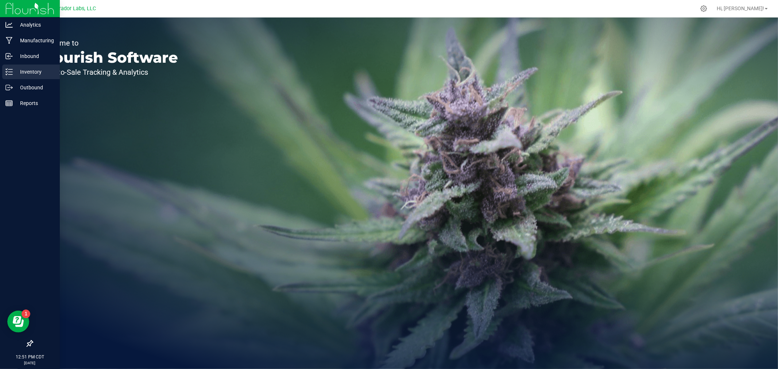 The image size is (778, 369). I want to click on p: Welcome to, so click(109, 43).